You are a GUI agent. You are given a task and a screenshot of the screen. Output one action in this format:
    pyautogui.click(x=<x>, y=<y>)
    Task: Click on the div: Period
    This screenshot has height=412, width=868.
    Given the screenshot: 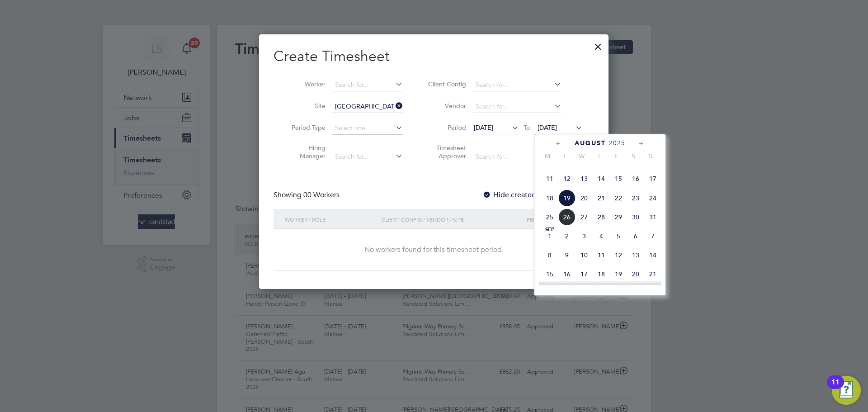 What is the action you would take?
    pyautogui.click(x=555, y=219)
    